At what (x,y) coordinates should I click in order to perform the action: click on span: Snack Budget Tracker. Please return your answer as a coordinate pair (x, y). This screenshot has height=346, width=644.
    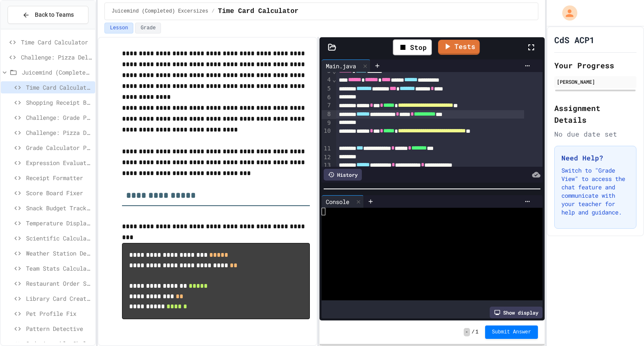
    Looking at the image, I should click on (59, 208).